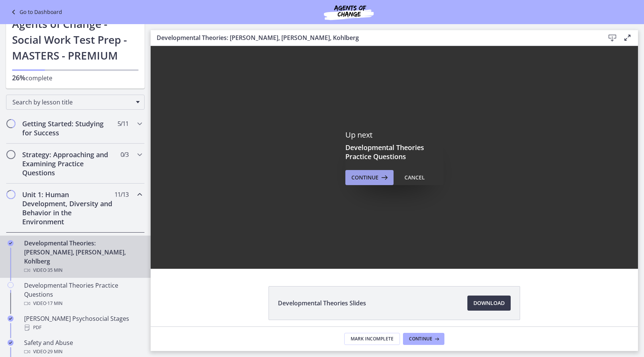 The image size is (644, 357). What do you see at coordinates (394, 135) in the screenshot?
I see `p: Up next` at bounding box center [394, 135].